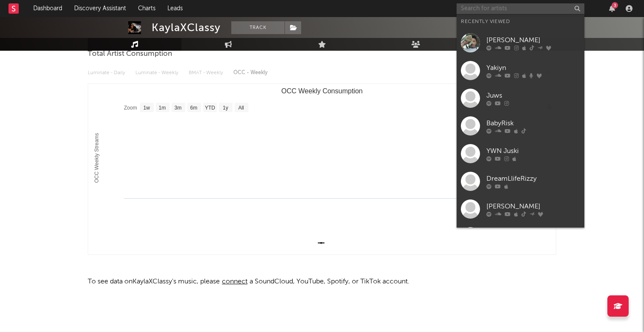 The height and width of the screenshot is (332, 644). What do you see at coordinates (225, 108) in the screenshot?
I see `text: 1y` at bounding box center [225, 108].